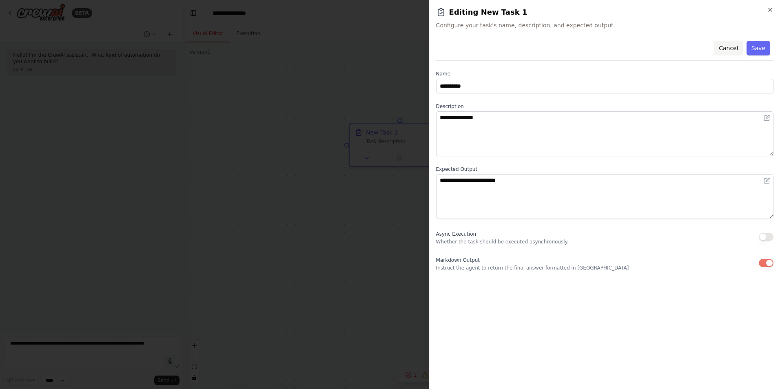 The width and height of the screenshot is (780, 389). I want to click on h2: Editing New Task 1, so click(605, 12).